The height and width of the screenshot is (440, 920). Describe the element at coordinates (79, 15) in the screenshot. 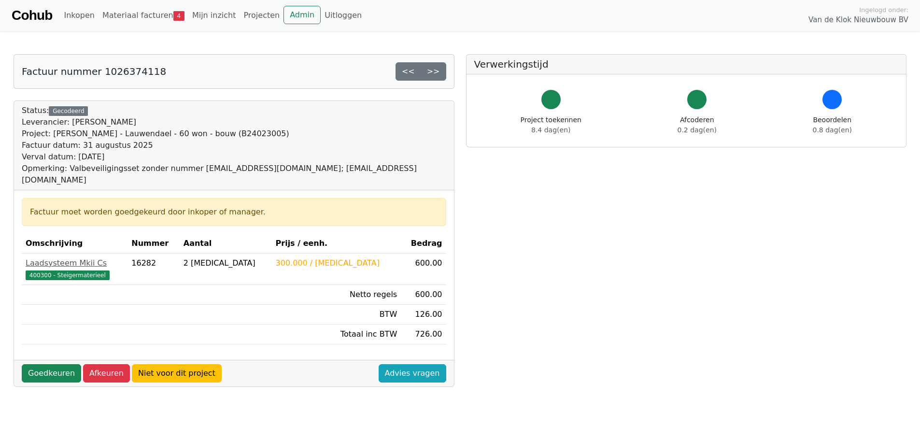

I see `a: Inkopen` at that location.